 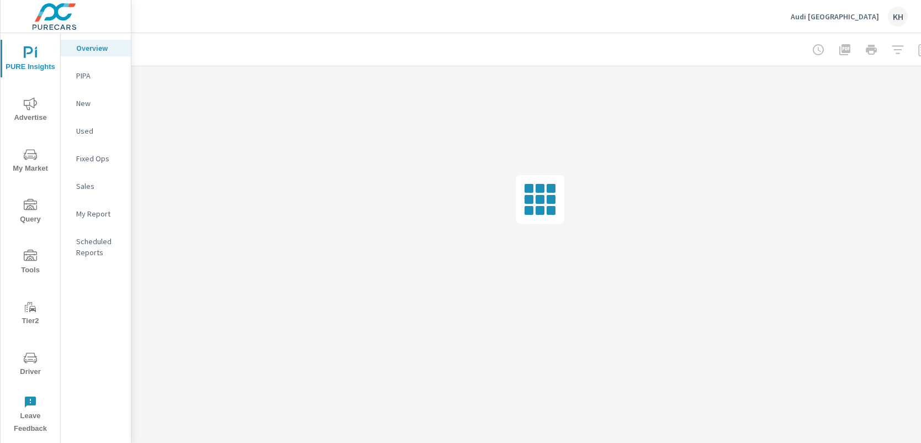 I want to click on div: Overview, so click(x=96, y=48).